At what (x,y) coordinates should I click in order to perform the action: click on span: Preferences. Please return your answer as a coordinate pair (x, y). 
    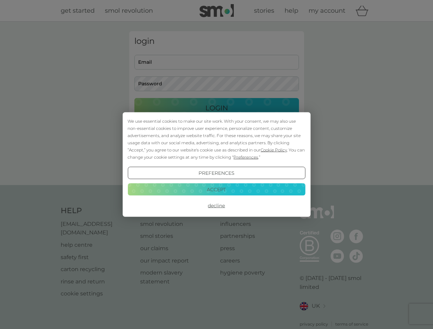
    Looking at the image, I should click on (246, 157).